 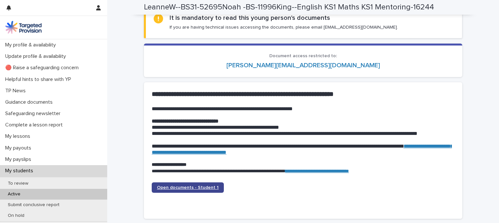 I want to click on p: My lessons, so click(x=19, y=136).